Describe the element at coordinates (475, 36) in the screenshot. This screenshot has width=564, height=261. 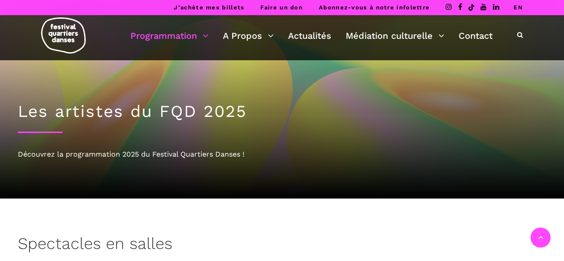
I see `a: Contact` at that location.